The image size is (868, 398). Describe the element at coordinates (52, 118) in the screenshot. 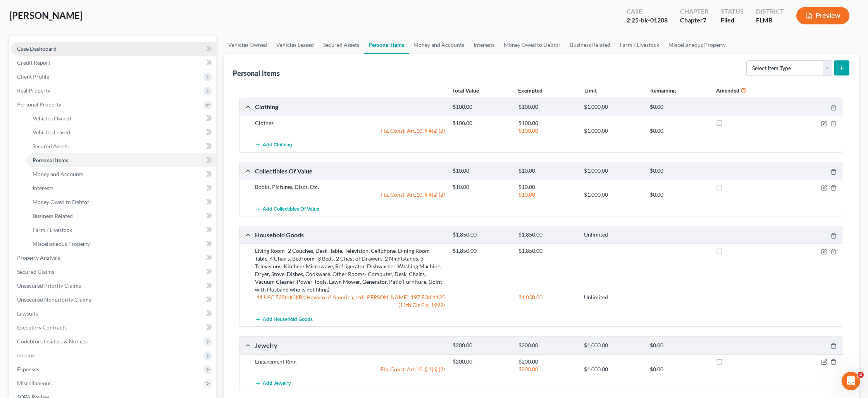

I see `span: Vehicles Owned` at that location.